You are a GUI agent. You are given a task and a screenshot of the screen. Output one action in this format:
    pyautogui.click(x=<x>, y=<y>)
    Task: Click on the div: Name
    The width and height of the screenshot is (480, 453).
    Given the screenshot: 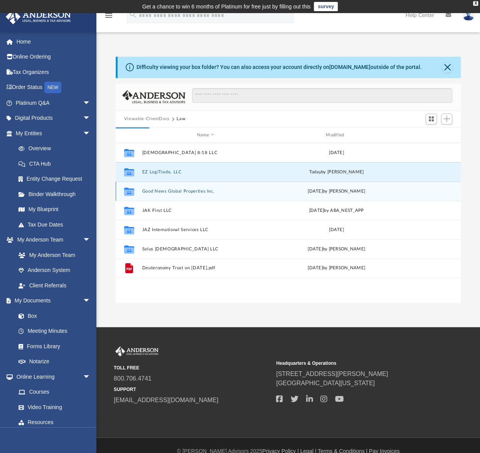 What is the action you would take?
    pyautogui.click(x=205, y=135)
    